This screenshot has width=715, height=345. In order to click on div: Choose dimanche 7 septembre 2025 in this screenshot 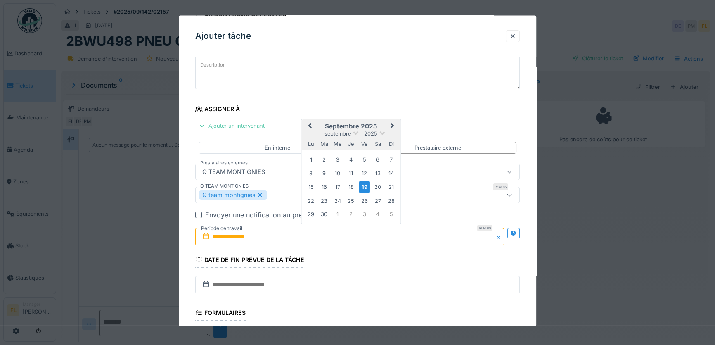, I will do `click(391, 159)`.